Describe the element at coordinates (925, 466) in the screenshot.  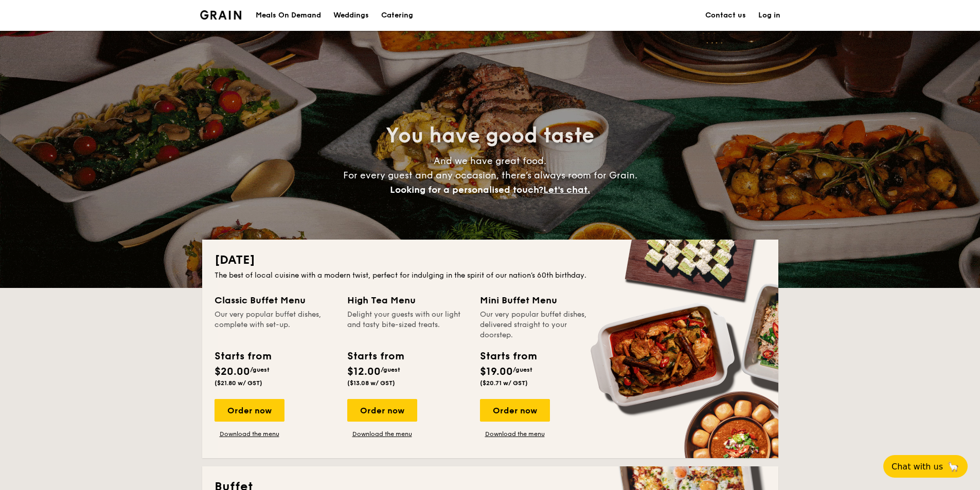
I see `button: Chat with us🦙` at that location.